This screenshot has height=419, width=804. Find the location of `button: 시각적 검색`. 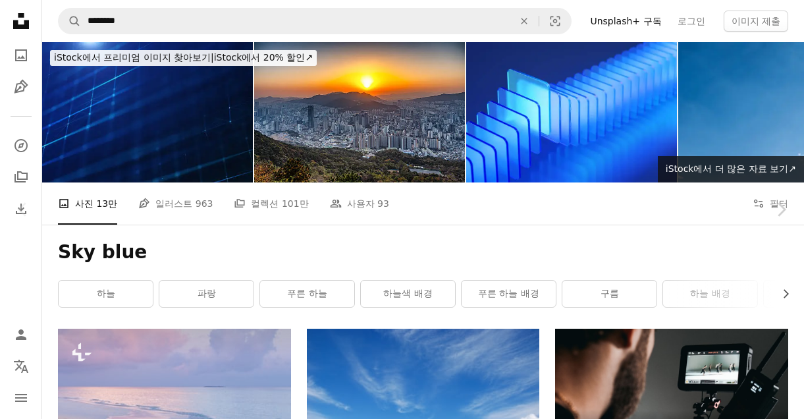

button: 시각적 검색 is located at coordinates (555, 21).